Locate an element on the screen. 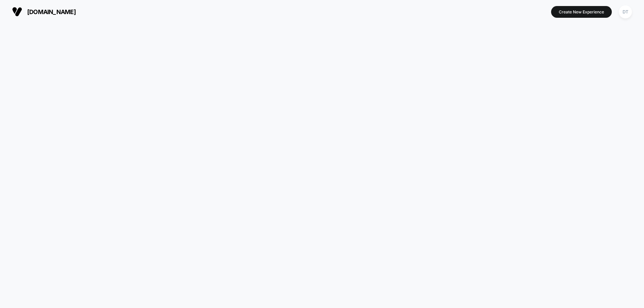  button: DT is located at coordinates (625, 12).